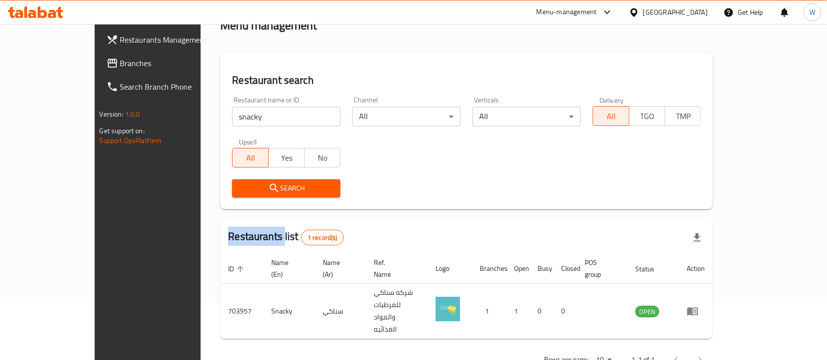  What do you see at coordinates (340, 311) in the screenshot?
I see `td: سناكي` at bounding box center [340, 311].